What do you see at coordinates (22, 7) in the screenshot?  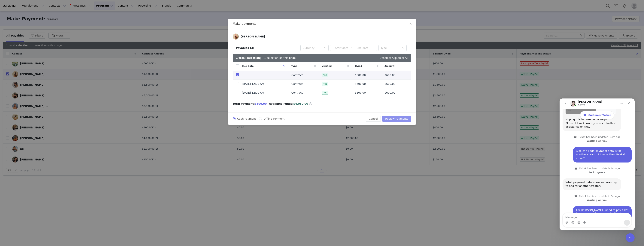 I see `p: Active` at bounding box center [22, 7].